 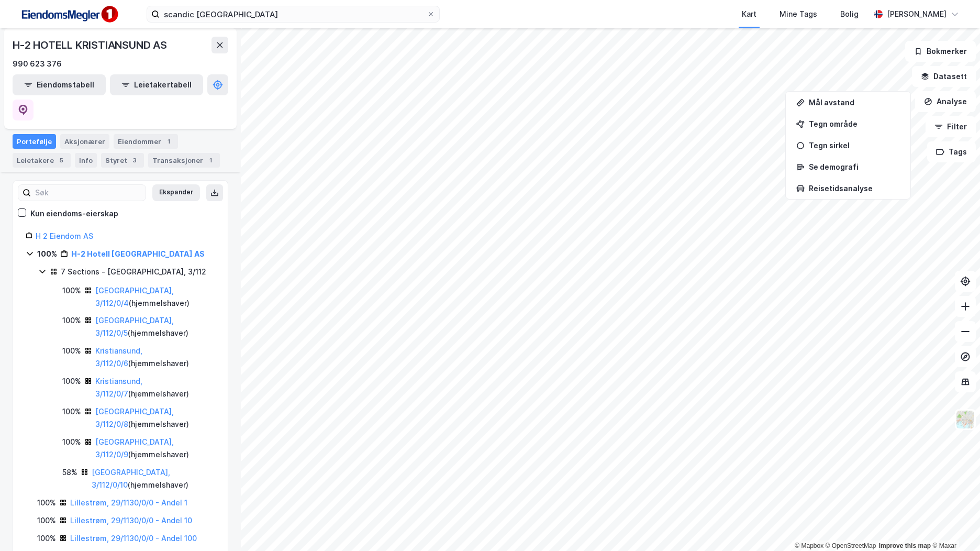 I want to click on div: Eiendommer, so click(x=145, y=141).